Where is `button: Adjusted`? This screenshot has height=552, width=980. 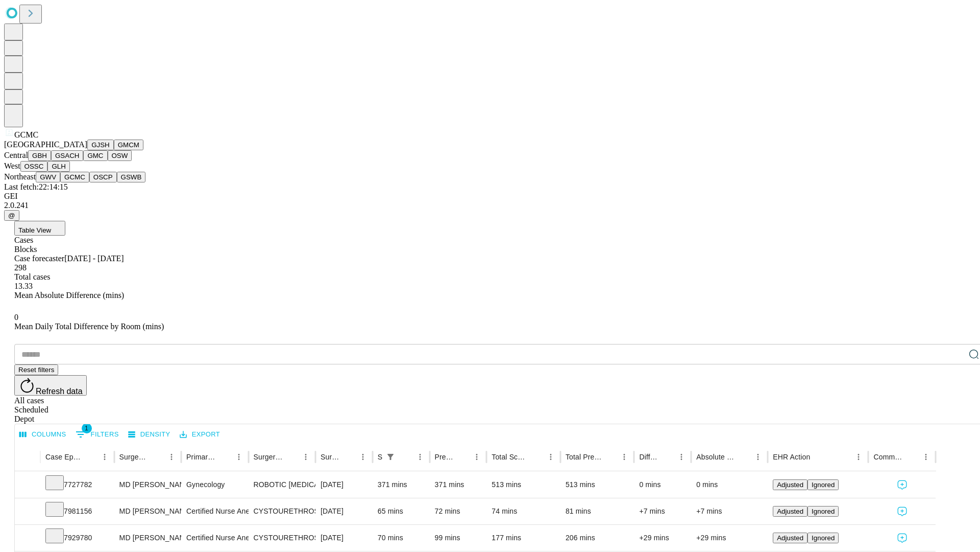 button: Adjusted is located at coordinates (790, 537).